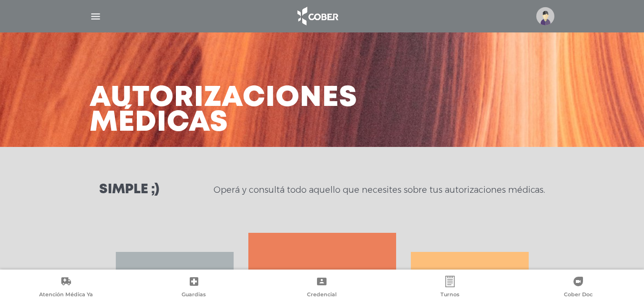 The width and height of the screenshot is (644, 302). Describe the element at coordinates (450, 295) in the screenshot. I see `span: Turnos` at that location.